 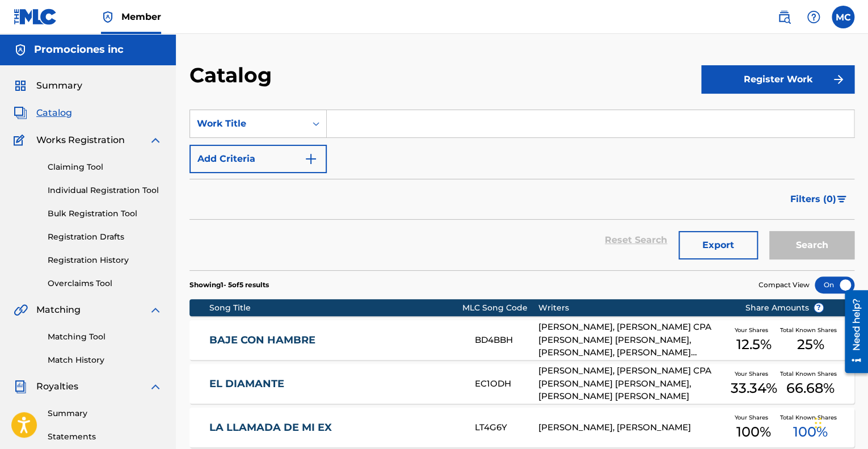 I want to click on p: Showing 1 - 5 of 5 results, so click(x=229, y=285).